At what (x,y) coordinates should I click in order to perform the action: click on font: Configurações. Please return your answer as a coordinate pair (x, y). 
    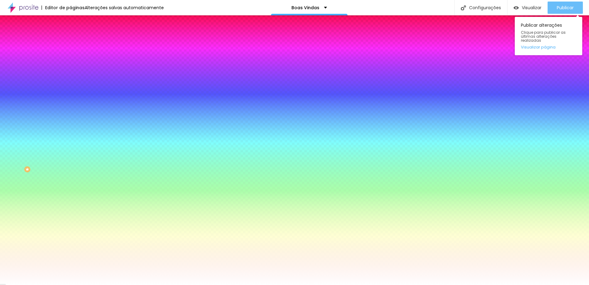
    Looking at the image, I should click on (485, 8).